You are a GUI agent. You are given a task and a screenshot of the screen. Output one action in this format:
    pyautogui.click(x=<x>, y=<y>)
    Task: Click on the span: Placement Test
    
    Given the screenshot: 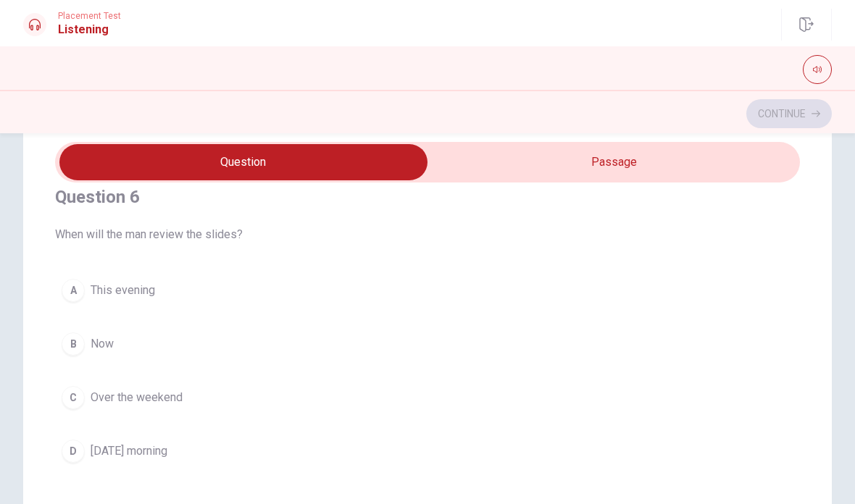 What is the action you would take?
    pyautogui.click(x=89, y=16)
    